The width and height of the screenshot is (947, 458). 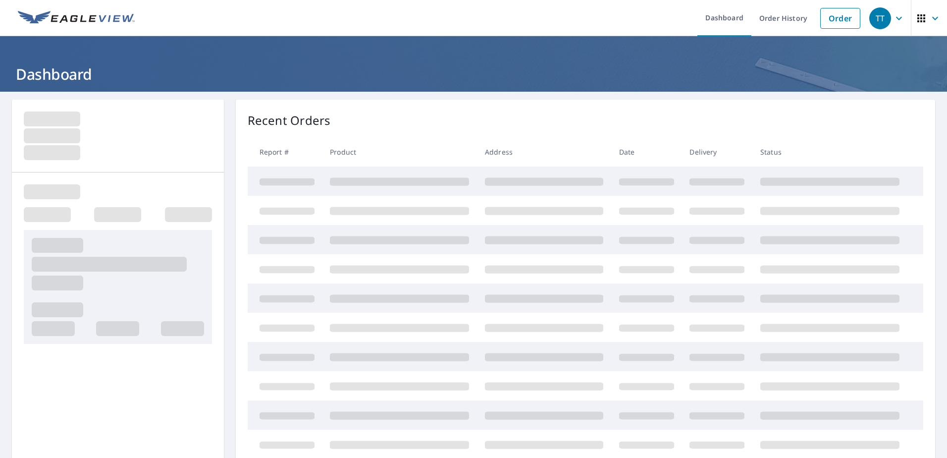 I want to click on th: Address, so click(x=544, y=152).